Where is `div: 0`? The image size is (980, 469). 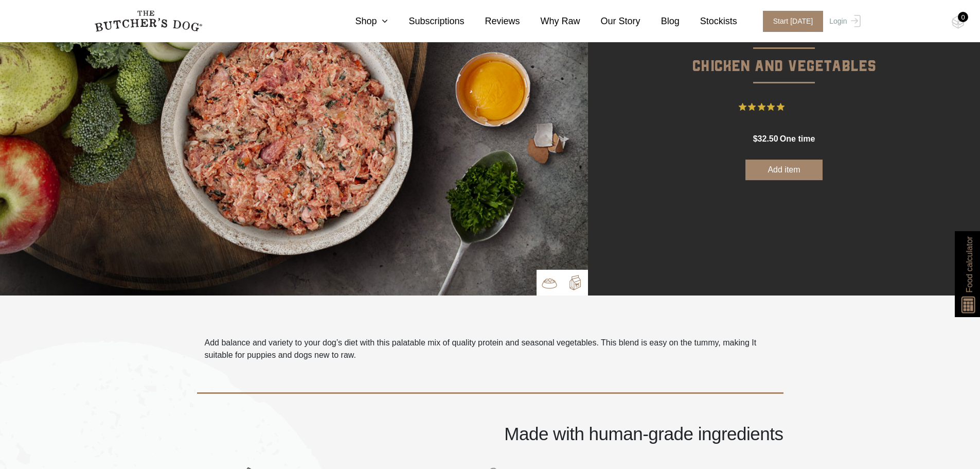 div: 0 is located at coordinates (963, 17).